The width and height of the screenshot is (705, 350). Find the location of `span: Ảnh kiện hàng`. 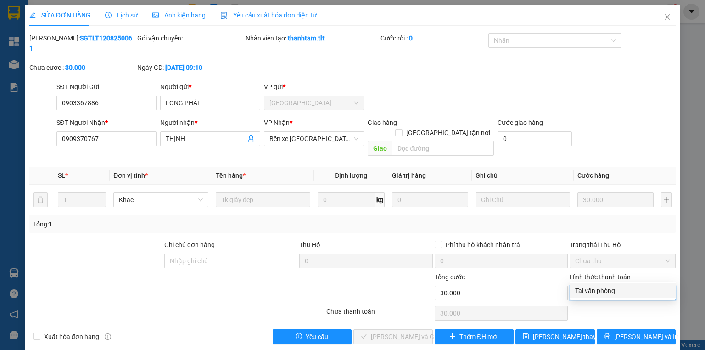

span: Ảnh kiện hàng is located at coordinates (179, 15).